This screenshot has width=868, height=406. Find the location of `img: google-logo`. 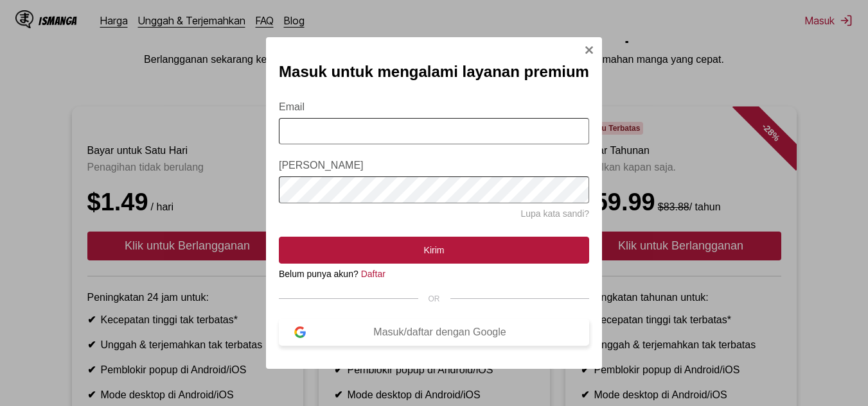

img: google-logo is located at coordinates (300, 333).